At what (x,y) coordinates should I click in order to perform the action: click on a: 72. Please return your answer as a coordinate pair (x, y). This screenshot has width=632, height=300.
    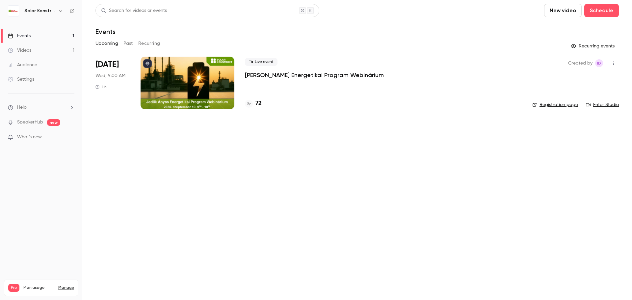
    Looking at the image, I should click on (253, 103).